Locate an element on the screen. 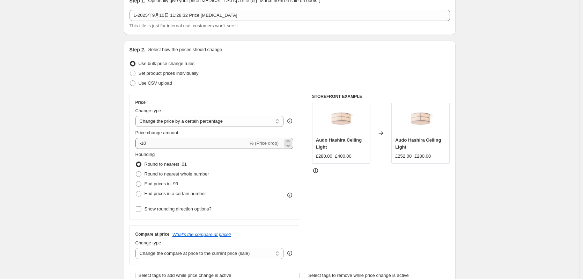  div: £280.00 is located at coordinates (324, 156).